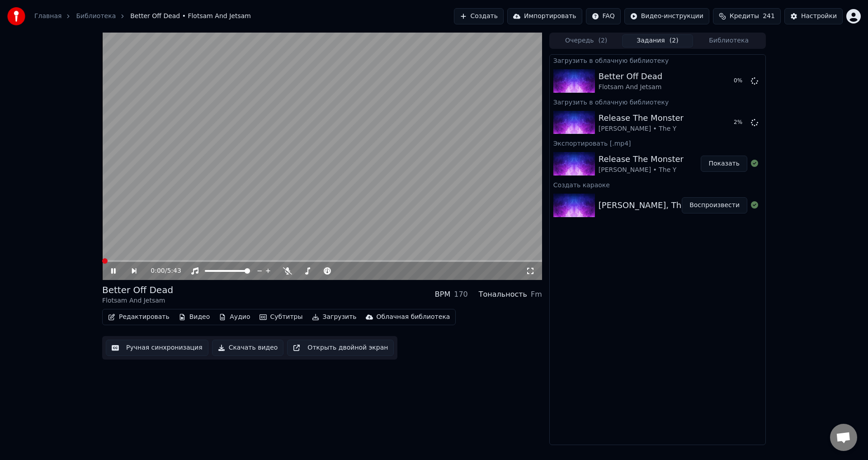 The image size is (868, 460). I want to click on a: Главная, so click(48, 16).